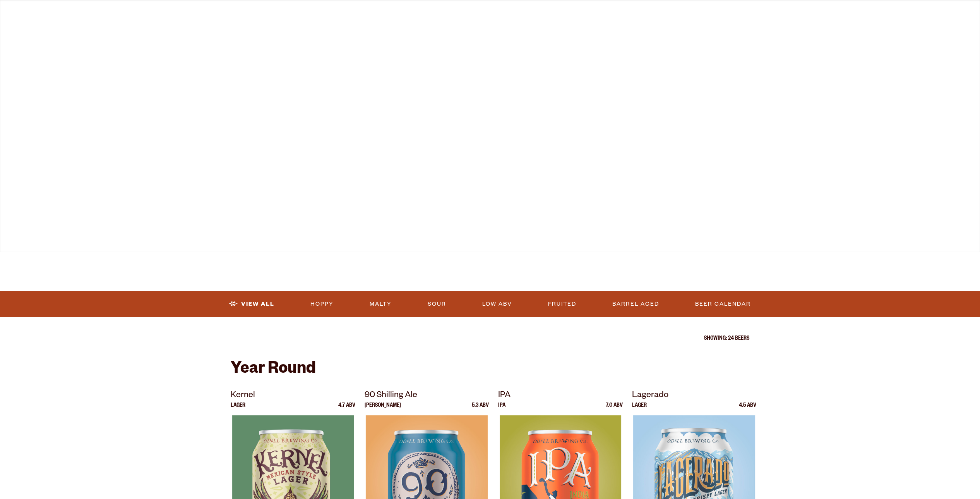 The image size is (980, 499). Describe the element at coordinates (565, 21) in the screenshot. I see `span: Our Story` at that location.